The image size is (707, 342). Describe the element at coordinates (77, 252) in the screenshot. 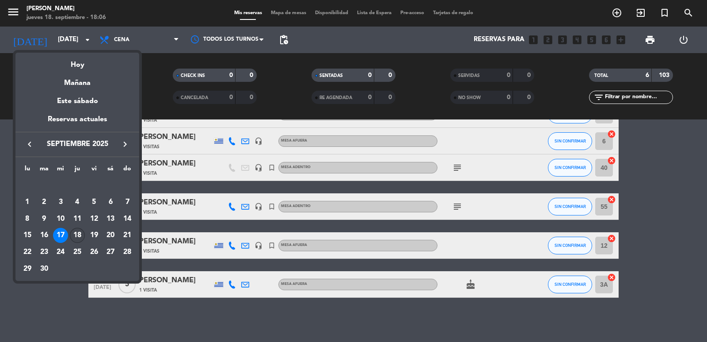

I see `div: 25` at that location.